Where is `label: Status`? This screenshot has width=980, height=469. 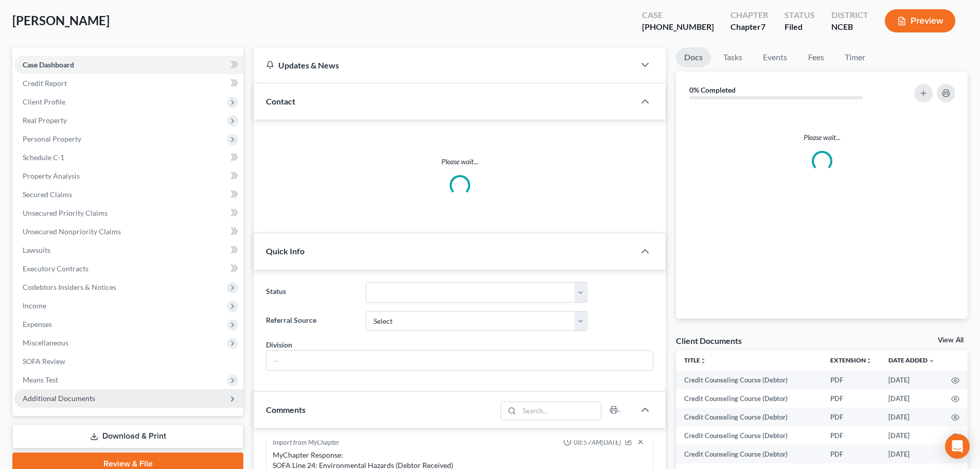
label: Status is located at coordinates (310, 292).